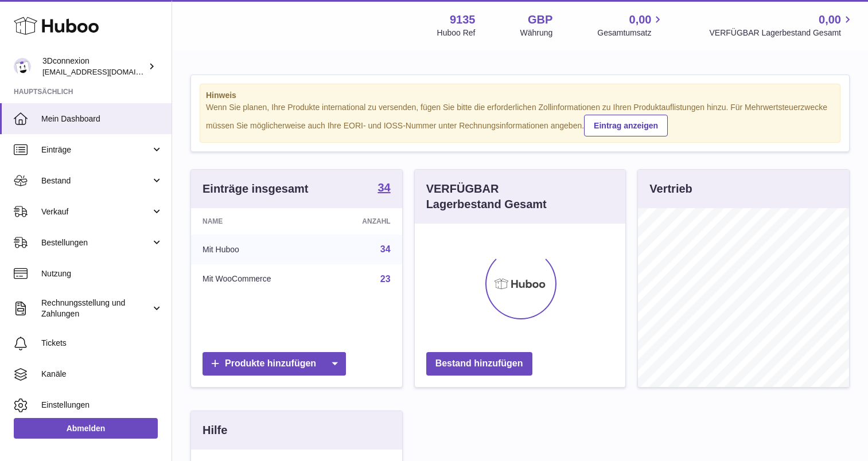  Describe the element at coordinates (215, 430) in the screenshot. I see `h3: Hilfe` at that location.